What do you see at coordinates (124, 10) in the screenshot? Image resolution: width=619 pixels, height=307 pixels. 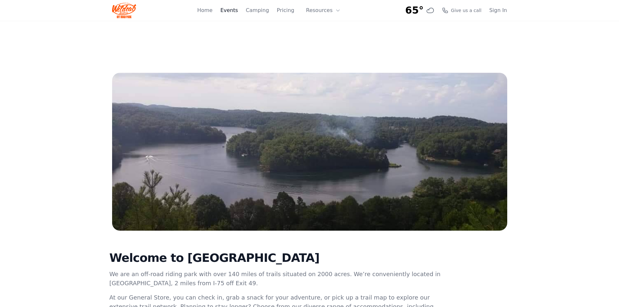 I see `img: Wildcat Logo` at bounding box center [124, 10].